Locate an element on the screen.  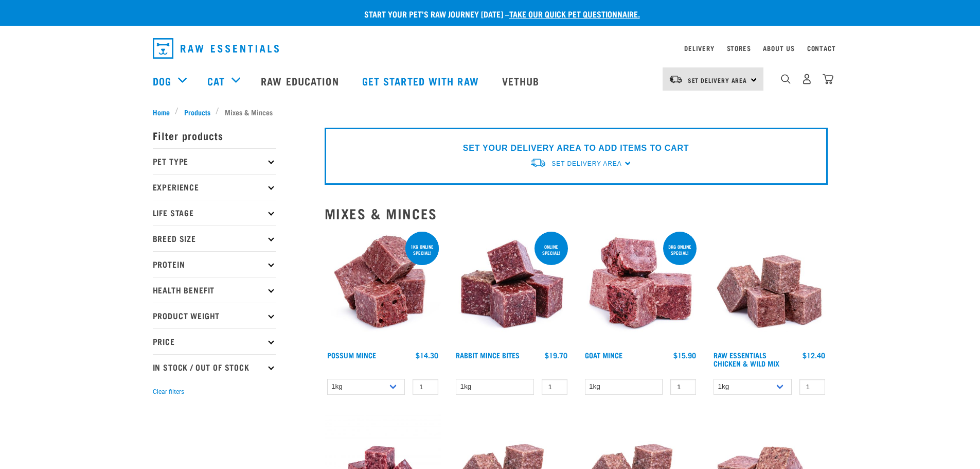
span: Products is located at coordinates (197, 111).